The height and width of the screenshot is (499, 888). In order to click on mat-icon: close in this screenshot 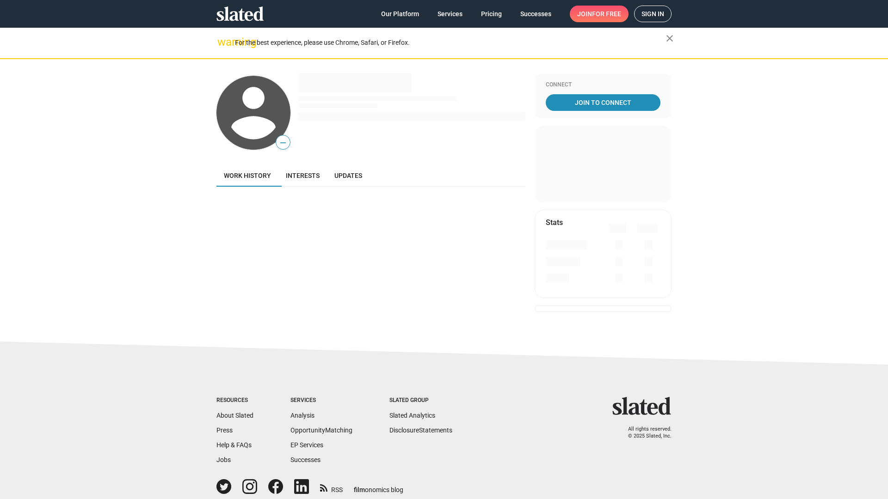, I will do `click(669, 38)`.